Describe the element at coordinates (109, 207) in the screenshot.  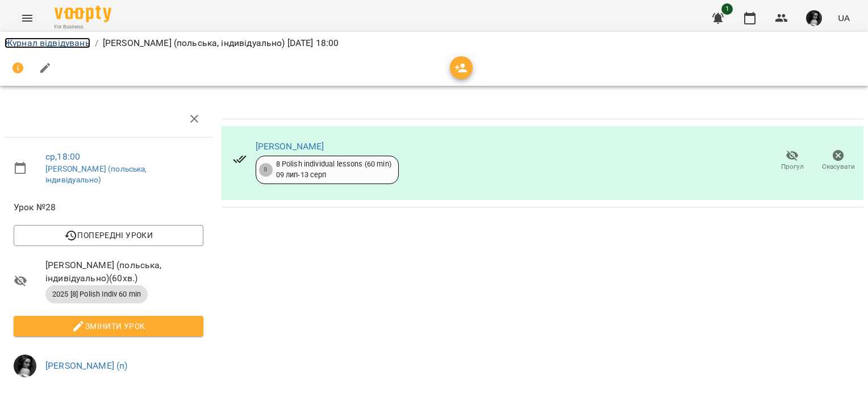
I see `span: Урок №28` at that location.